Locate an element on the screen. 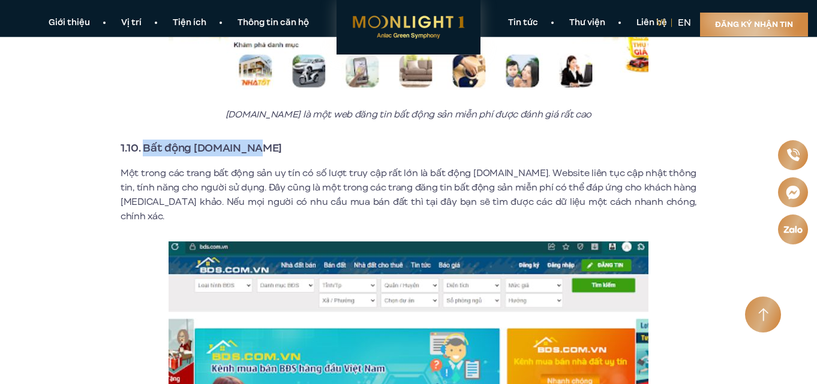  a: Vị trí is located at coordinates (131, 23).